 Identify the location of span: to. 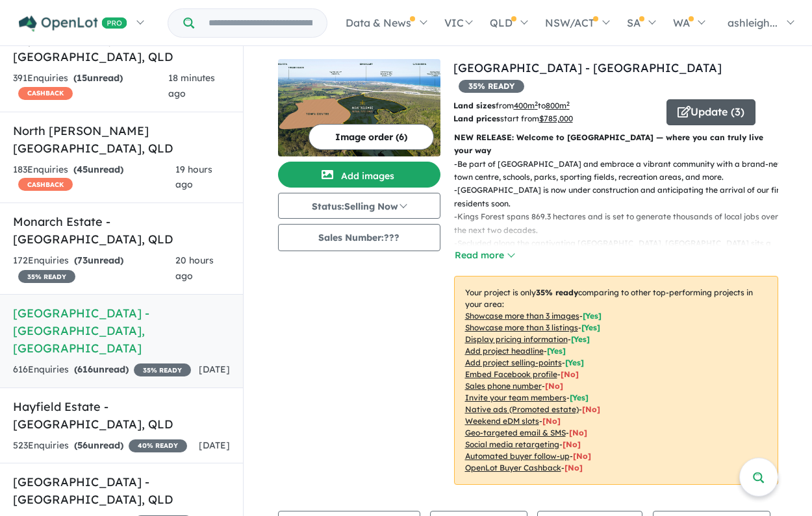
(553, 105).